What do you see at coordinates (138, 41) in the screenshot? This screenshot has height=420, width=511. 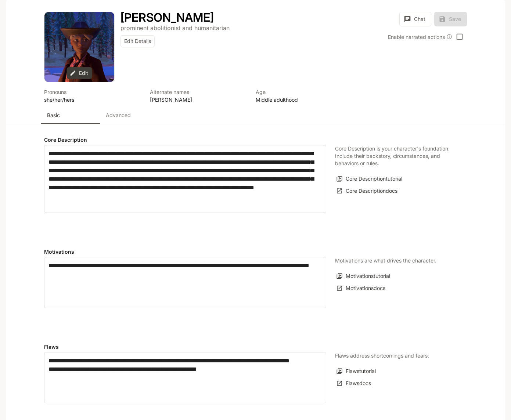 I see `button: Edit Details` at bounding box center [138, 41].